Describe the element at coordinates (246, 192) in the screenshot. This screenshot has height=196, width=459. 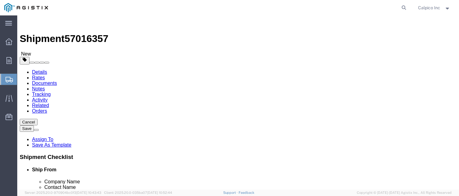
I see `a: Feedback` at that location.